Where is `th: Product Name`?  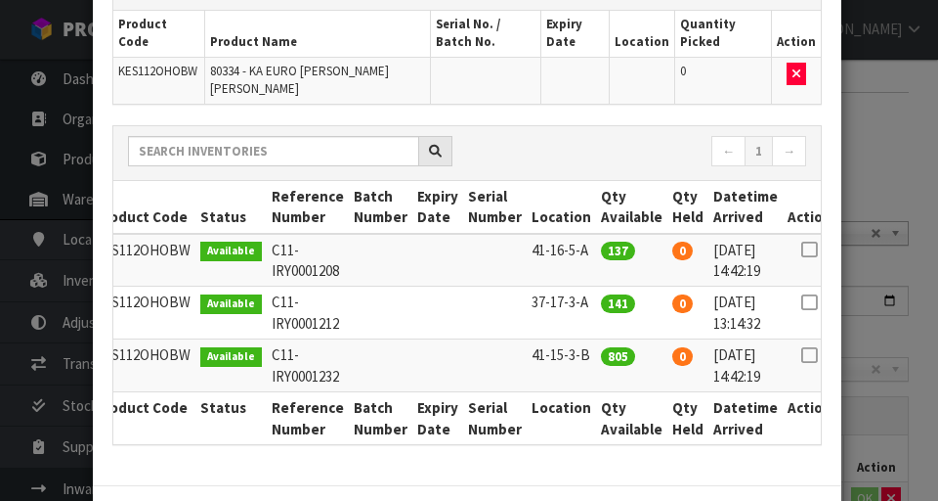
th: Product Name is located at coordinates (318, 33).